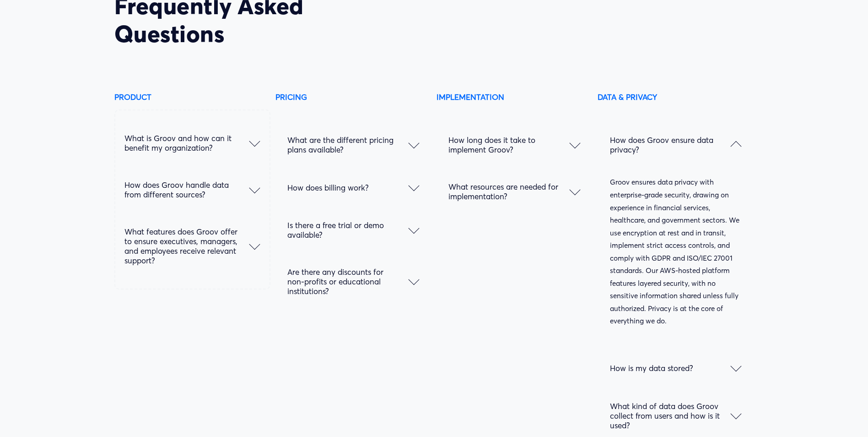  What do you see at coordinates (470, 97) in the screenshot?
I see `strong: IMPLEMENTATION` at bounding box center [470, 97].